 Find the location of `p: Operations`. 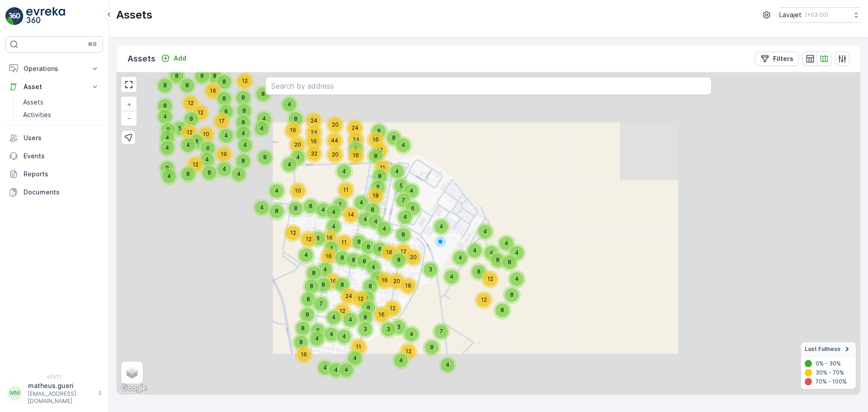

p: Operations is located at coordinates (55, 69).